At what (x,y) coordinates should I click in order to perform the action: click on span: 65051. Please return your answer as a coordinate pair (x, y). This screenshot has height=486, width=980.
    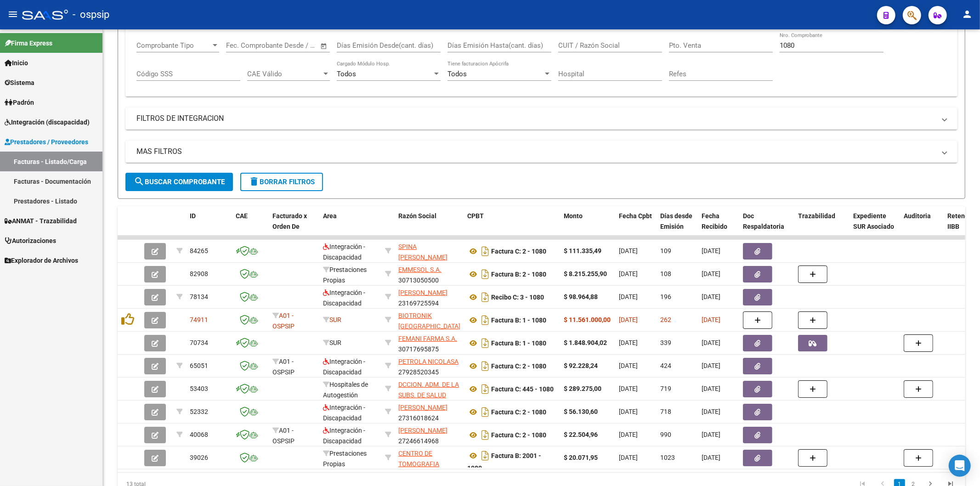
    Looking at the image, I should click on (199, 366).